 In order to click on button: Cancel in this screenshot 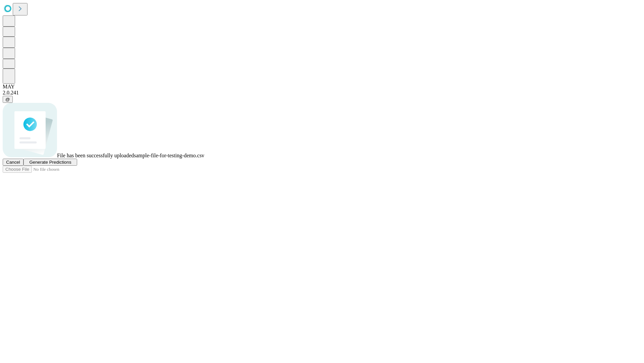, I will do `click(13, 162)`.